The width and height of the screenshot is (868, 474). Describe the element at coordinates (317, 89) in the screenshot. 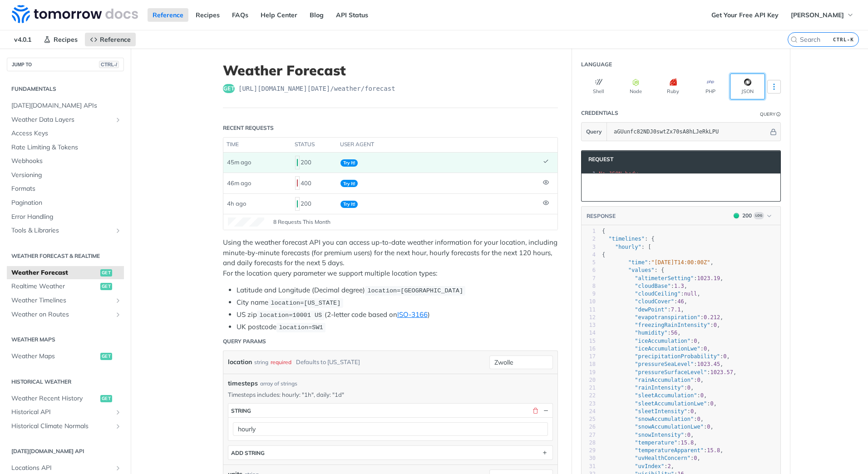

I see `span: https://api.tomorrow.io/v4/weather/forecast` at that location.